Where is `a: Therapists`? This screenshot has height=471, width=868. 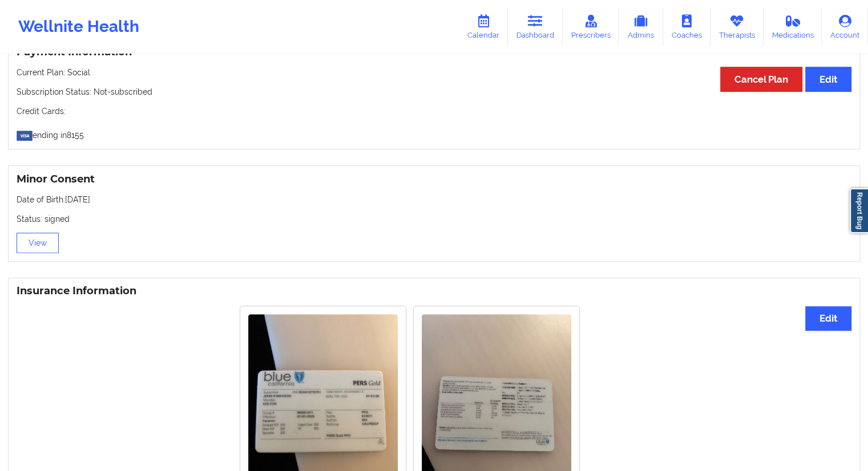
a: Therapists is located at coordinates (737, 27).